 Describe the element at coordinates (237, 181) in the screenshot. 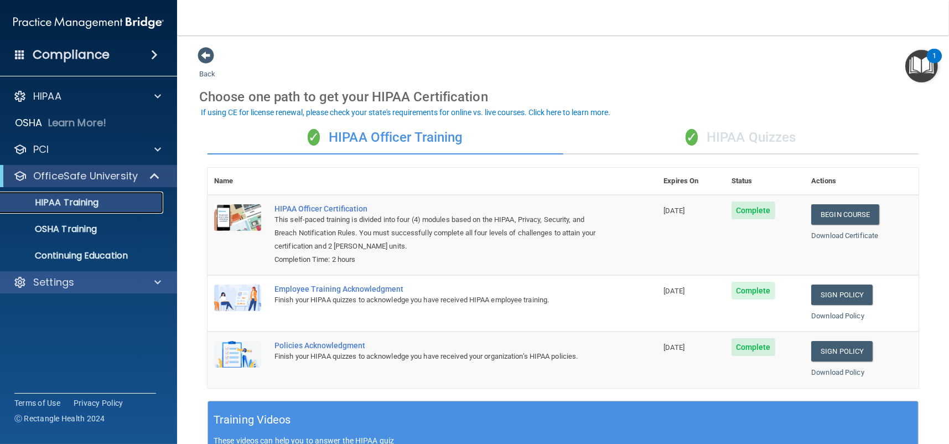

I see `th: Name` at that location.